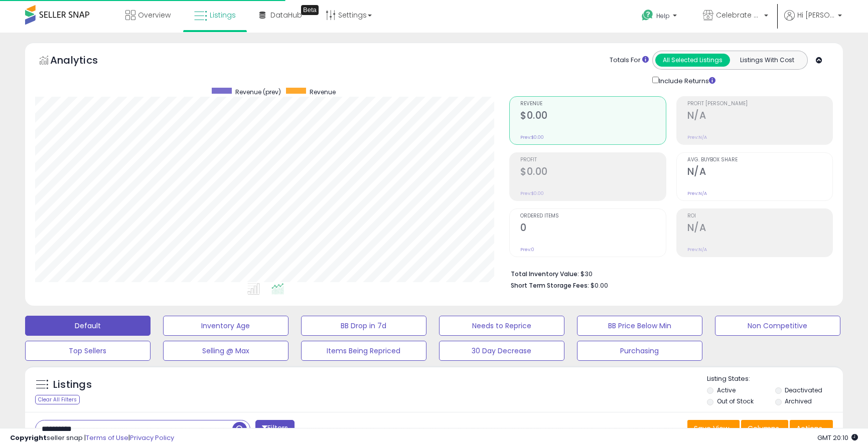 The height and width of the screenshot is (448, 868). Describe the element at coordinates (502, 350) in the screenshot. I see `button: 30 Day Decrease` at that location.